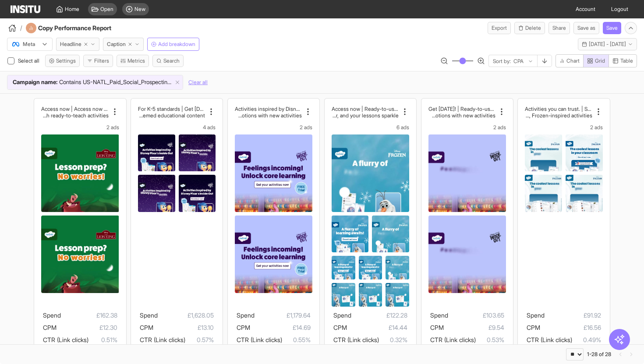  What do you see at coordinates (133, 61) in the screenshot?
I see `button: Metrics` at bounding box center [133, 61].